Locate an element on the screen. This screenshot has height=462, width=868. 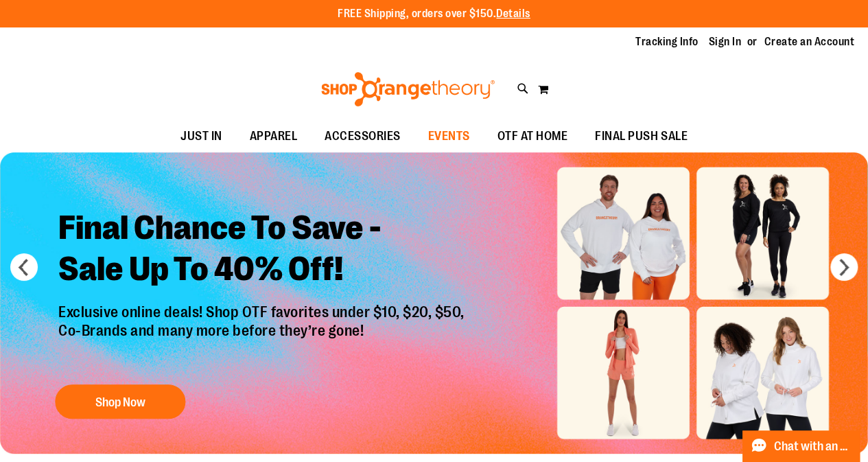
a: Create an Account is located at coordinates (809, 42).